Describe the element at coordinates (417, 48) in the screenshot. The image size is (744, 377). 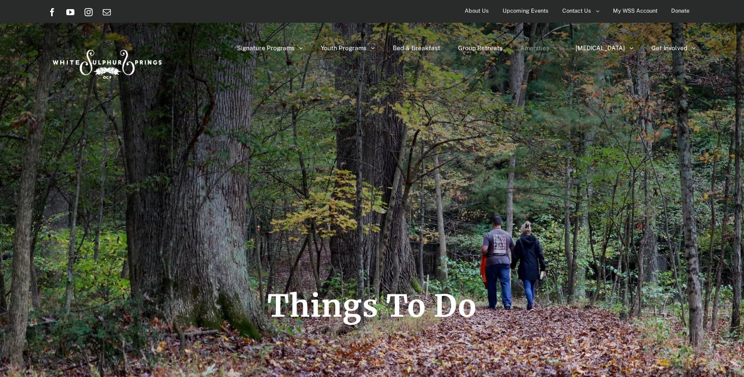
I see `span: Bed & Breakfast` at that location.